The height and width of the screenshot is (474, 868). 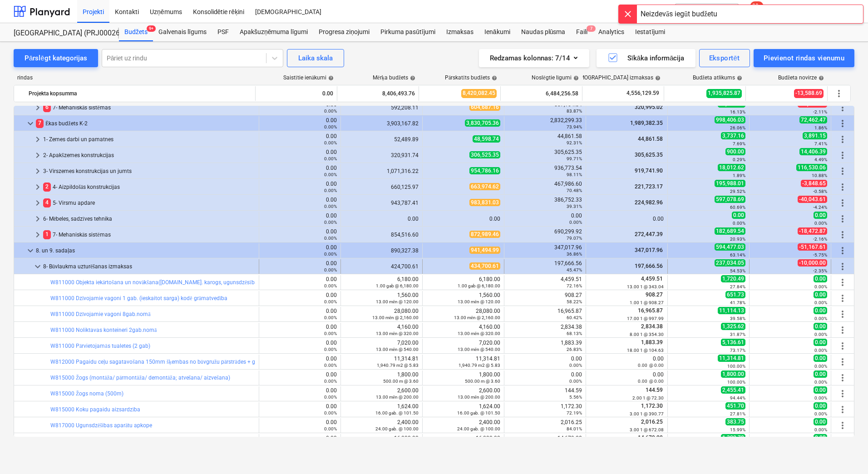 I want to click on div: 386,752.33, so click(x=545, y=203).